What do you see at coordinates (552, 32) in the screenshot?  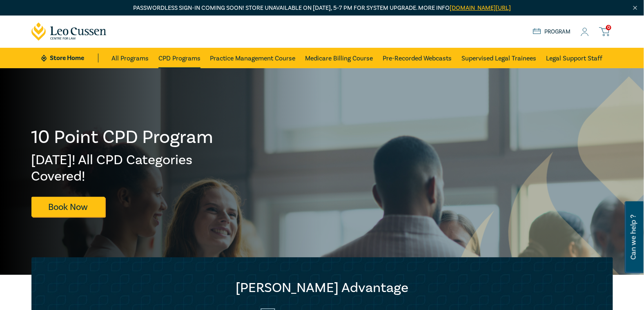 I see `a: Program` at bounding box center [552, 32].